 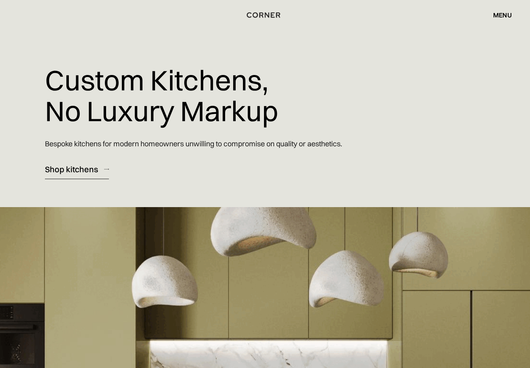 I want to click on p: Bespoke kitchens for modern homeowners unwilling to compromise on quality or aesthetics., so click(x=194, y=143).